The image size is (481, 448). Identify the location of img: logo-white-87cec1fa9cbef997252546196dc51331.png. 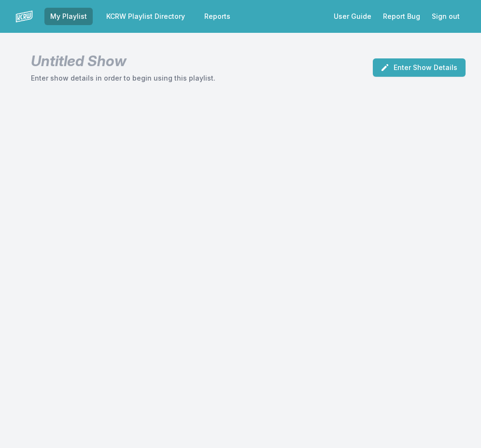
(24, 16).